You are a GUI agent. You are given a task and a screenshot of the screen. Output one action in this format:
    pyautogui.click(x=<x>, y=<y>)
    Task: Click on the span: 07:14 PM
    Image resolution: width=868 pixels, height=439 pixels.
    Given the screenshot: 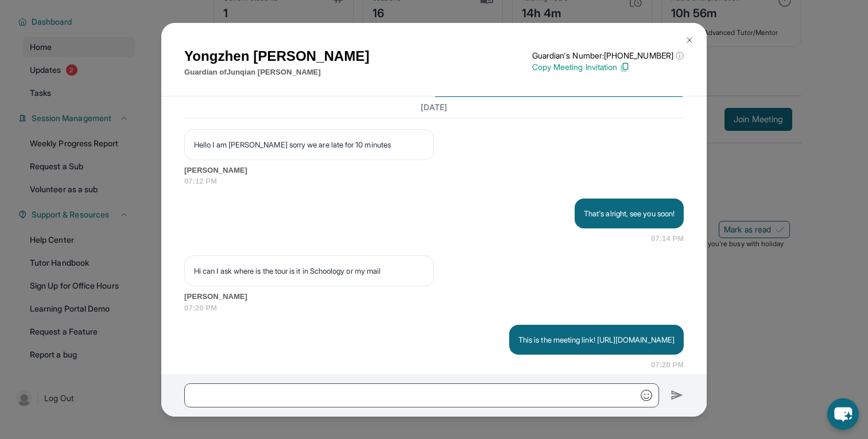 What is the action you would take?
    pyautogui.click(x=666, y=238)
    